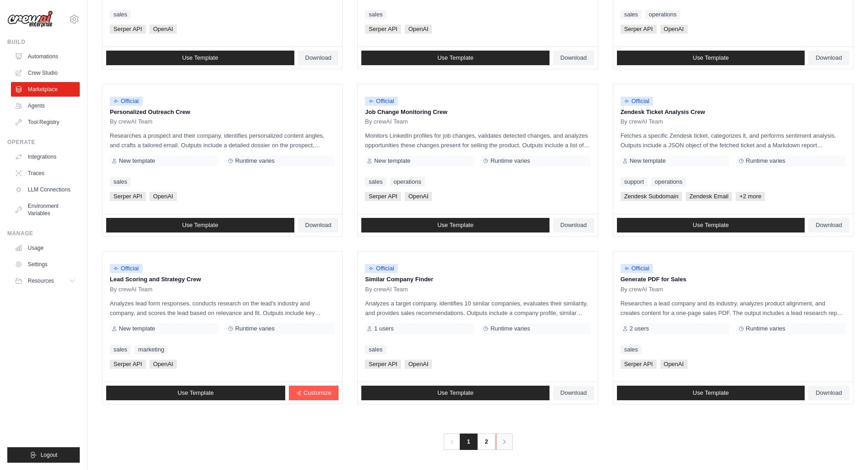  I want to click on span: Customize, so click(317, 393).